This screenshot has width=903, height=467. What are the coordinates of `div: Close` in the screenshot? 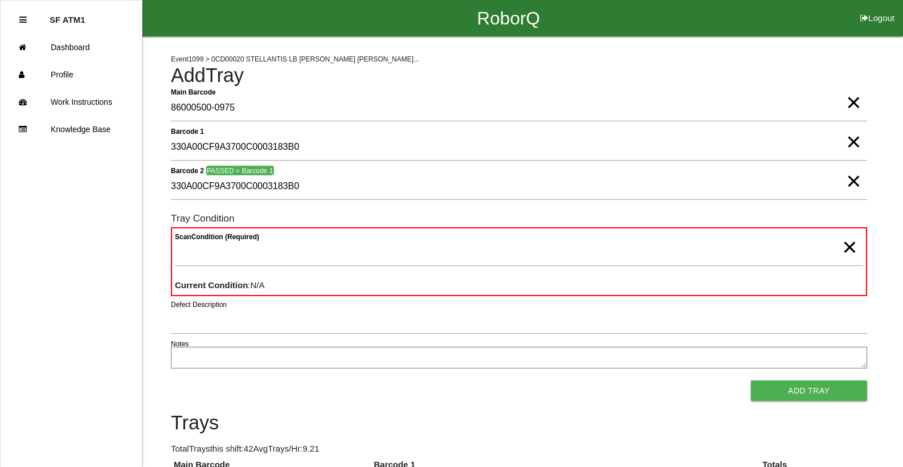 It's located at (23, 20).